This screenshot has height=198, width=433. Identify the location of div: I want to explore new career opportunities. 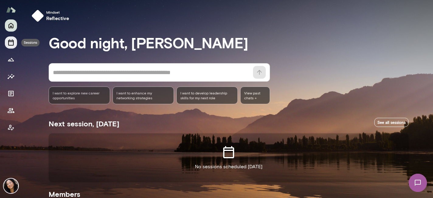
(79, 96).